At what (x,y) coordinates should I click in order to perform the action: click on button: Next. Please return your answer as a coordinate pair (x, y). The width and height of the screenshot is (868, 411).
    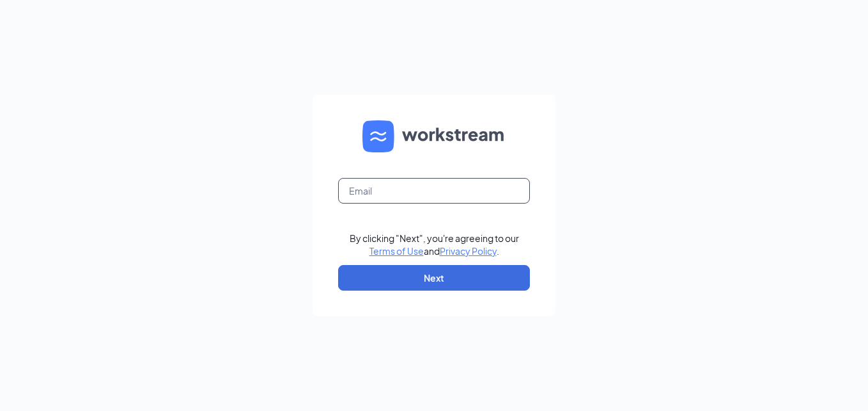
    Looking at the image, I should click on (434, 277).